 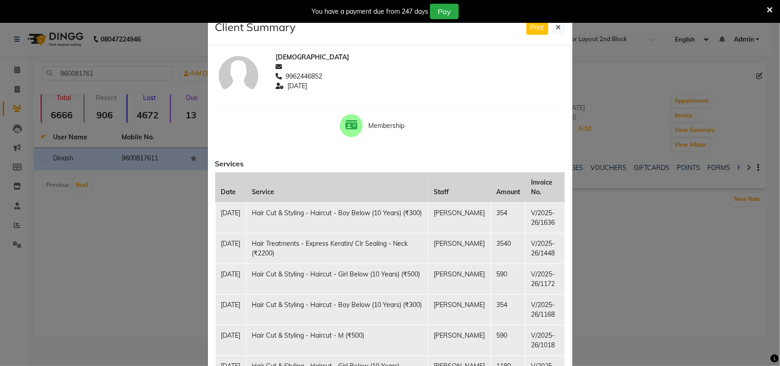 I want to click on th: Date, so click(x=231, y=187).